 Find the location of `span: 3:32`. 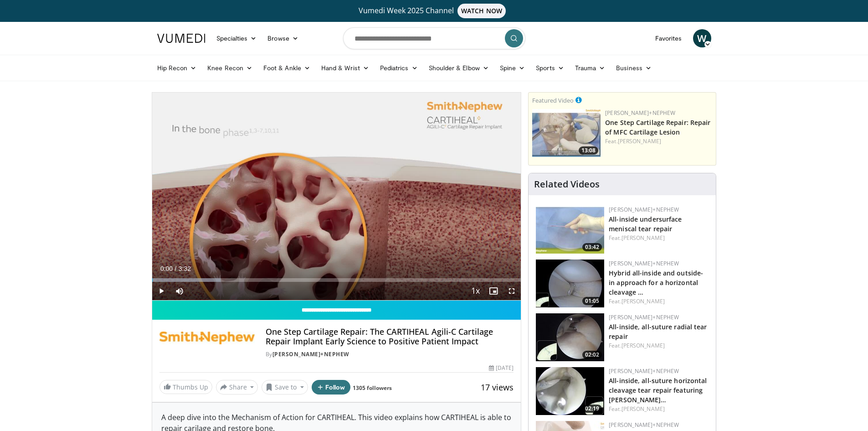

span: 3:32 is located at coordinates (184, 268).